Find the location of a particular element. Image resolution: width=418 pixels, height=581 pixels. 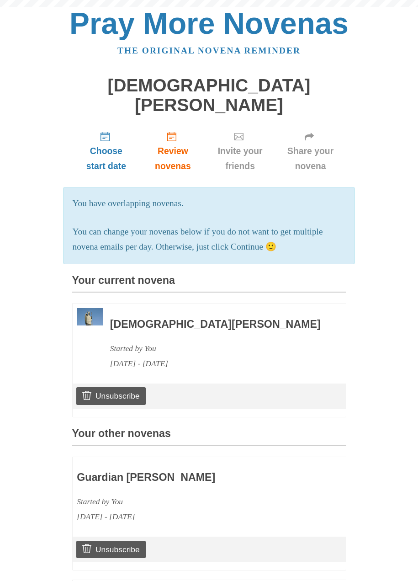

a: Review novenas is located at coordinates (173, 151).